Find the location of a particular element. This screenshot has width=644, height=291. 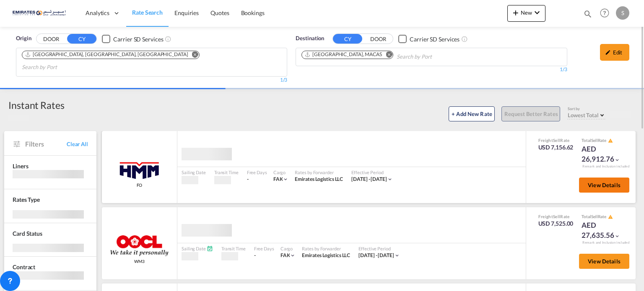

span: Help is located at coordinates (604, 13).